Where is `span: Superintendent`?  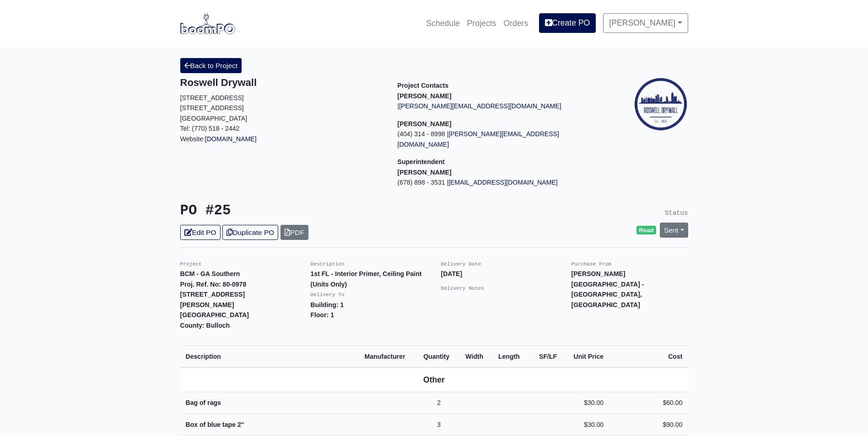 span: Superintendent is located at coordinates (421, 162).